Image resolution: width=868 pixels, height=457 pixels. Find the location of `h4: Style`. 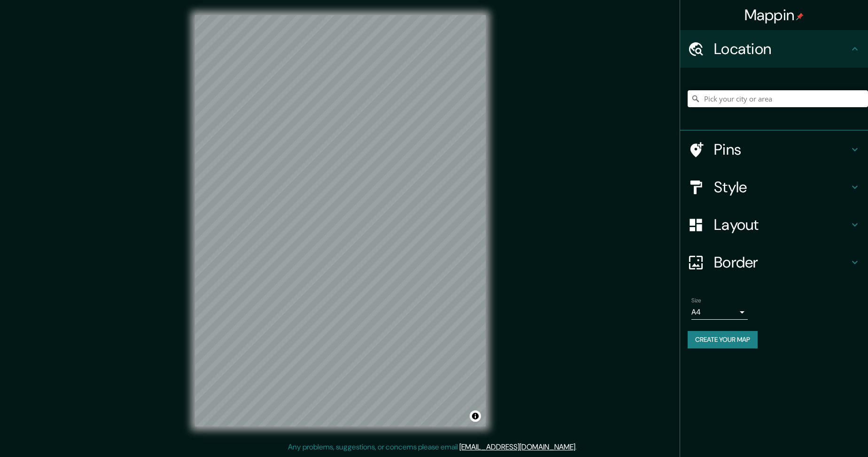

h4: Style is located at coordinates (781, 187).